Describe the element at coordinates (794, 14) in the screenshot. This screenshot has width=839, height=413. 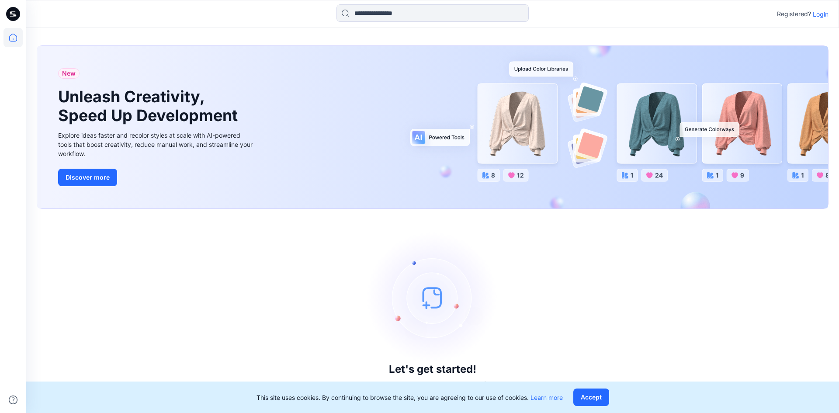
I see `p: Registered?` at that location.